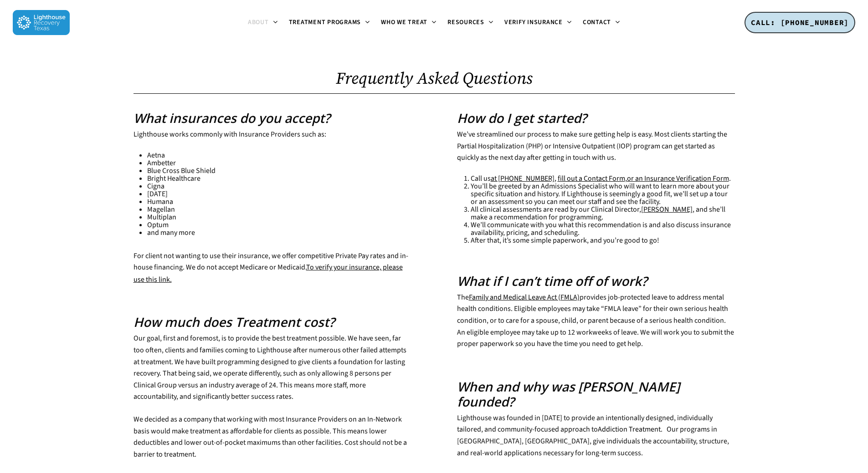 Image resolution: width=868 pixels, height=473 pixels. I want to click on img: Lighthouse Recovery Texas, so click(41, 22).